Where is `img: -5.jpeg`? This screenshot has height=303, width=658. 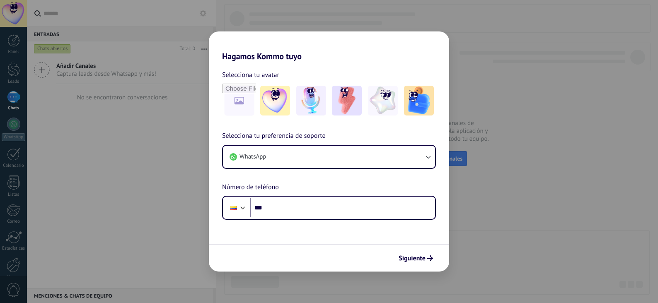 img: -5.jpeg is located at coordinates (419, 101).